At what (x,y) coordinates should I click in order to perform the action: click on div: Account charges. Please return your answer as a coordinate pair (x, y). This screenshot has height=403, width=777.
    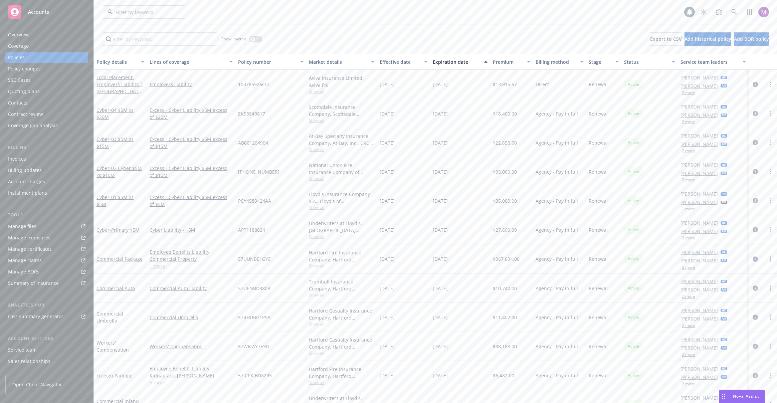
    Looking at the image, I should click on (26, 182).